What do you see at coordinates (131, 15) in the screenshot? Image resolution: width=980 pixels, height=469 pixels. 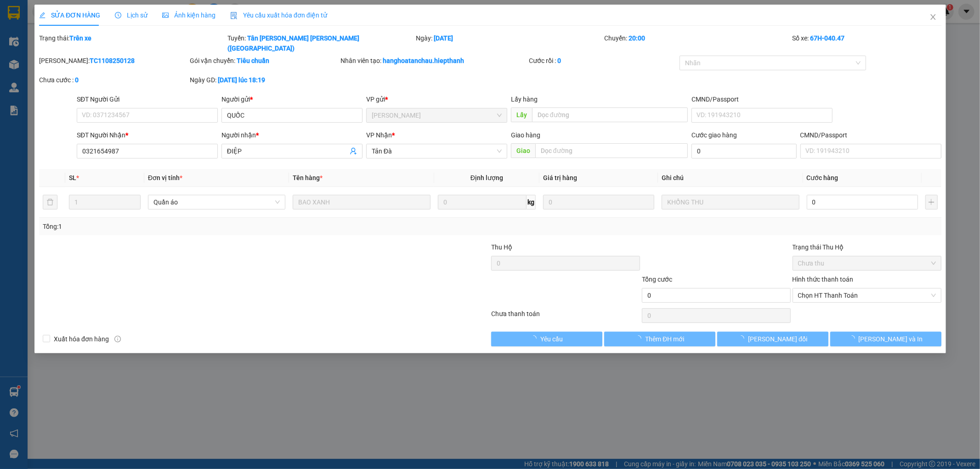 I see `span: Lịch sử` at bounding box center [131, 15].